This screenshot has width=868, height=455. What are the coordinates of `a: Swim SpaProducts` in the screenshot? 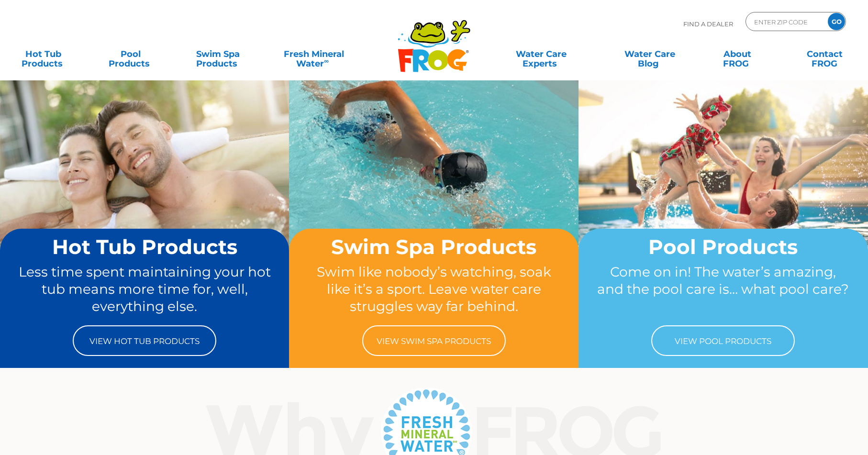 It's located at (218, 54).